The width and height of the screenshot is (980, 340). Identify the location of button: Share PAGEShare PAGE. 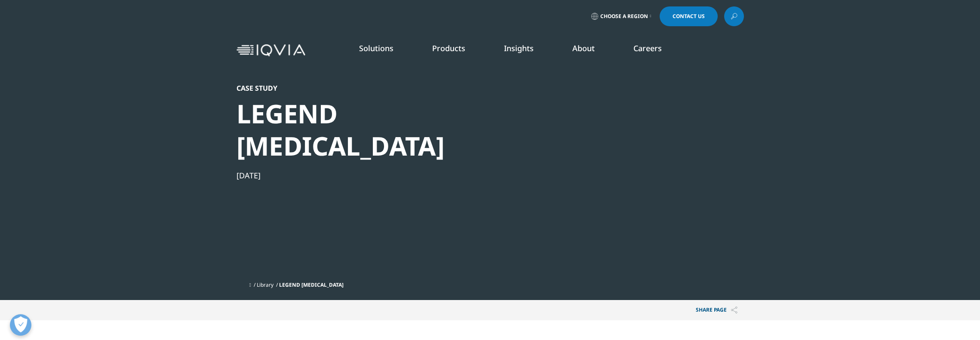
(717, 310).